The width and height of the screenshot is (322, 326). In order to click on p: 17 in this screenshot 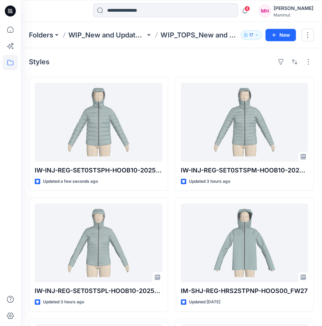, I will do `click(251, 35)`.